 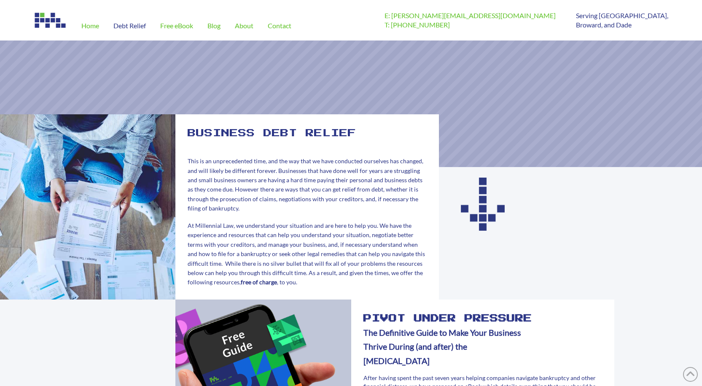 I want to click on a: Debt Relief, so click(x=129, y=26).